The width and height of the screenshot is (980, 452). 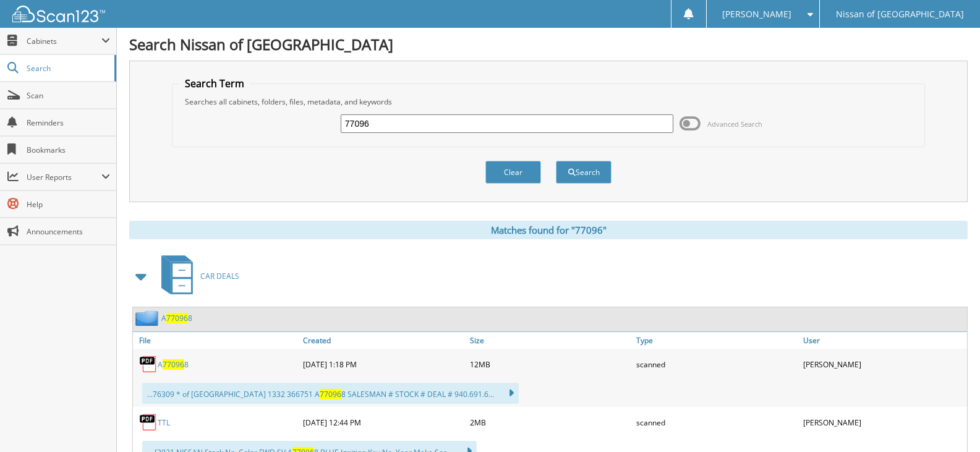 I want to click on span: Bookmarks, so click(x=68, y=150).